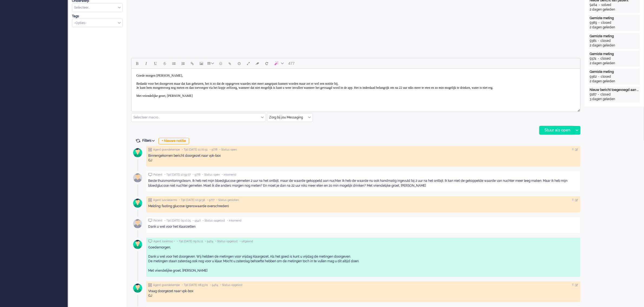 The image size is (644, 307). Describe the element at coordinates (173, 141) in the screenshot. I see `div: + Nieuwe notitie` at that location.